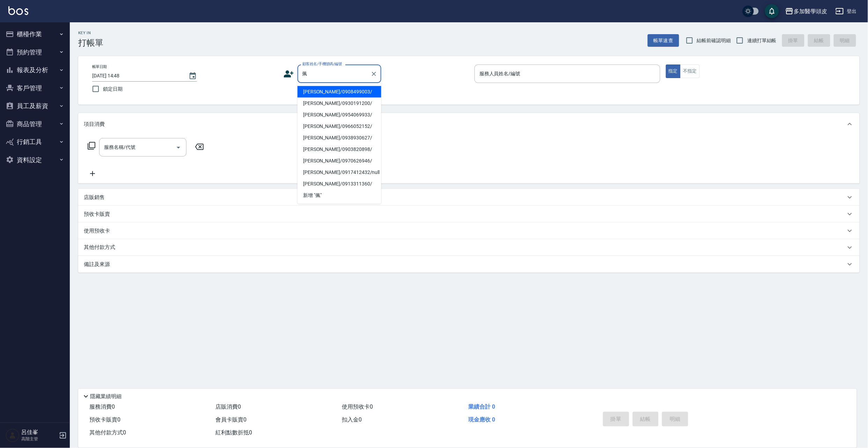 Image resolution: width=868 pixels, height=448 pixels. I want to click on button: 帳單速查, so click(664, 41).